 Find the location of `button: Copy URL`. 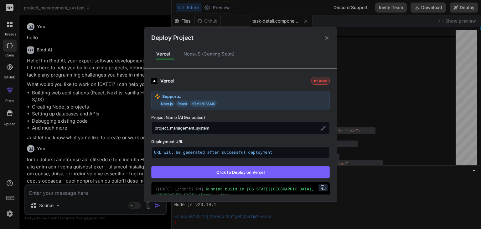

button: Copy URL is located at coordinates (323, 187).